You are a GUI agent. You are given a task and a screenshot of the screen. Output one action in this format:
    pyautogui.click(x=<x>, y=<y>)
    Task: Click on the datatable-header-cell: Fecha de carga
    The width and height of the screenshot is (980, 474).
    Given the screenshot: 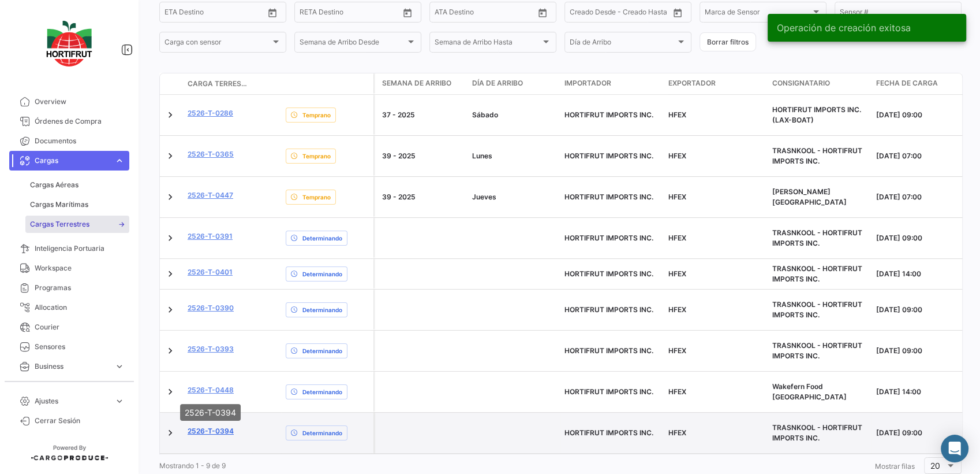 What is the action you would take?
    pyautogui.click(x=924, y=83)
    